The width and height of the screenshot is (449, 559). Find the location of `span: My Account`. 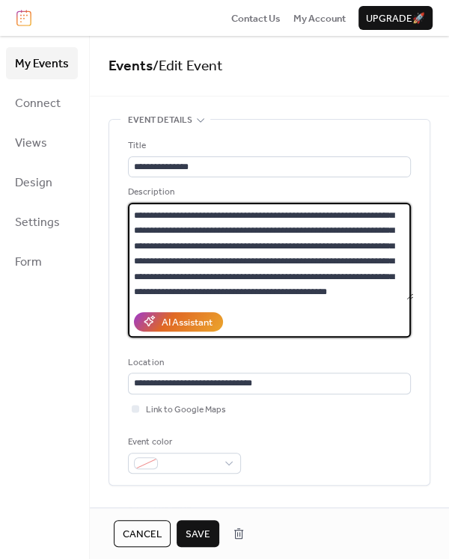

span: My Account is located at coordinates (320, 19).